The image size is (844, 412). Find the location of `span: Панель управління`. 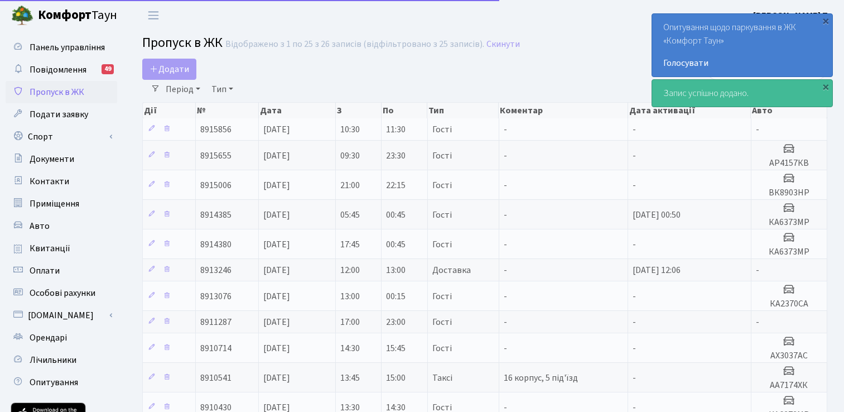

span: Панель управління is located at coordinates (67, 47).